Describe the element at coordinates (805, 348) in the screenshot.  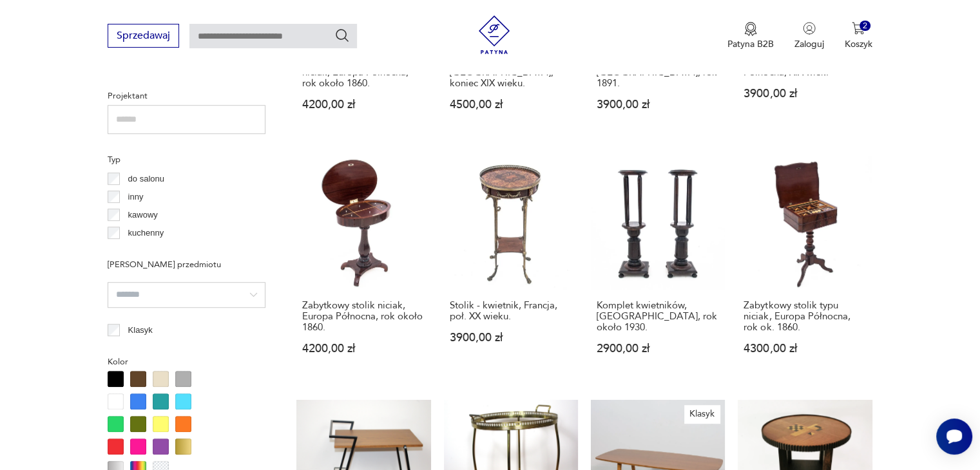
I see `p: 4300,00 zł` at that location.